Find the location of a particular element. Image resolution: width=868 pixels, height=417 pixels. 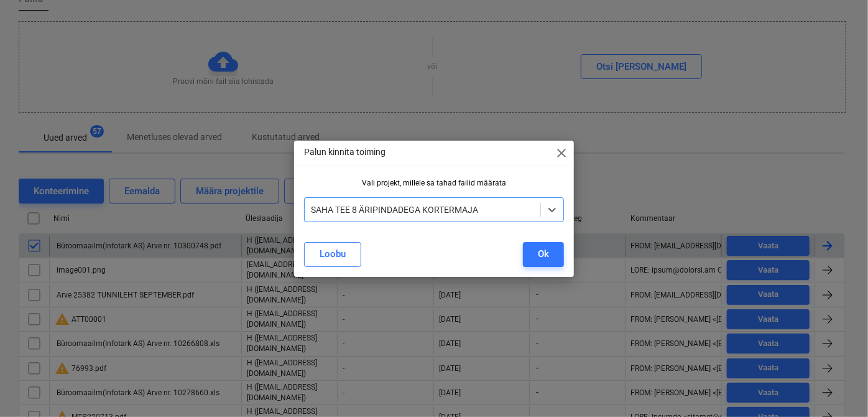

button: Loobu is located at coordinates (333, 254).